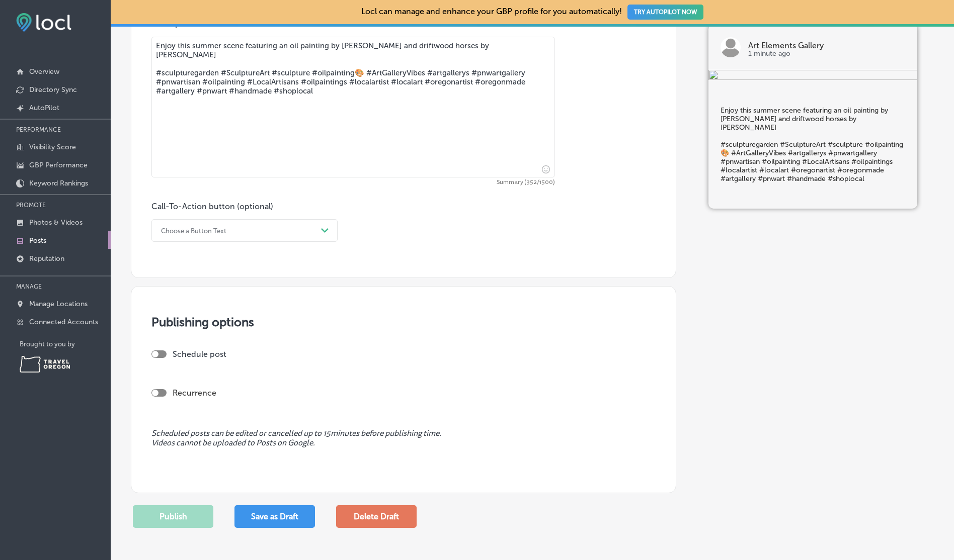 The height and width of the screenshot is (560, 954). What do you see at coordinates (58, 165) in the screenshot?
I see `p: GBP Performance` at bounding box center [58, 165].